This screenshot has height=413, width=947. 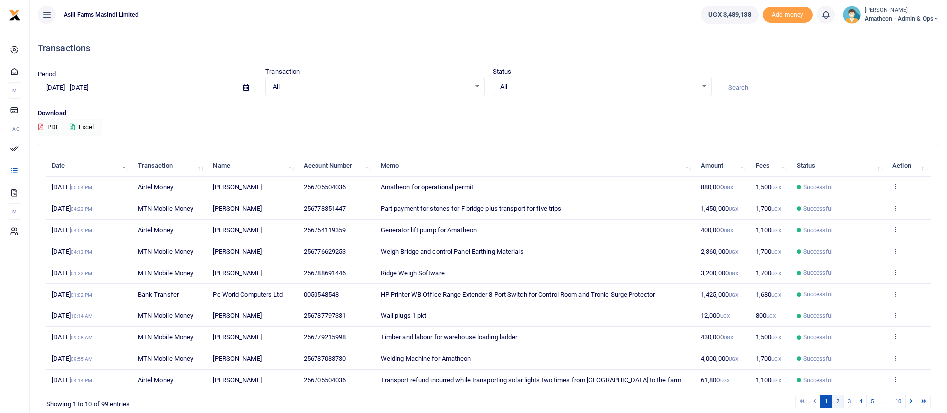 What do you see at coordinates (535, 166) in the screenshot?
I see `th: Memo: activate to sort column ascending` at bounding box center [535, 166].